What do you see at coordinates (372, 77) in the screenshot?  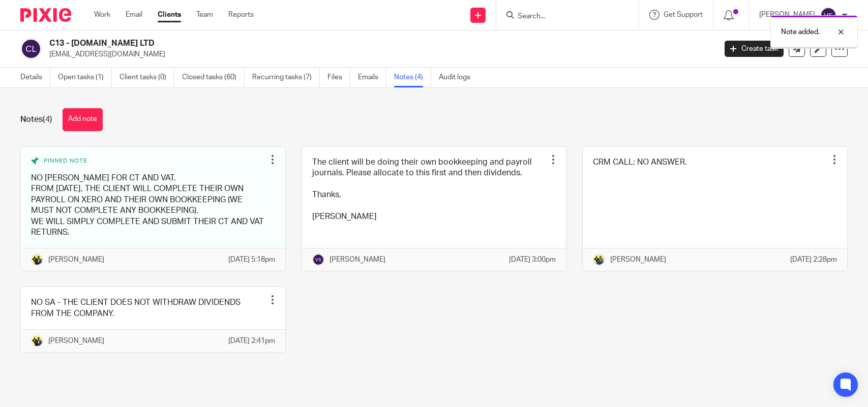 I see `a: Emails` at bounding box center [372, 77].